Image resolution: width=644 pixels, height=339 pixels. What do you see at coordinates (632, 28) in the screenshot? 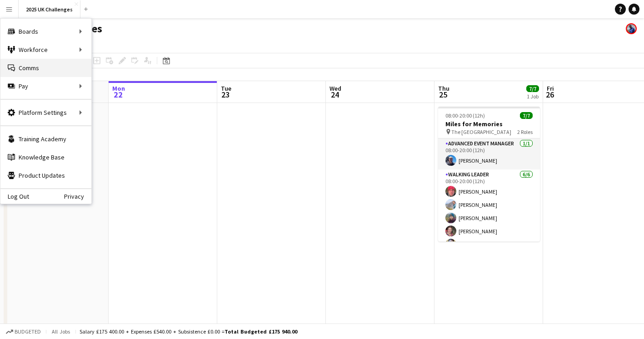
I see `app-user-avatar: Andy Baker` at bounding box center [632, 28].